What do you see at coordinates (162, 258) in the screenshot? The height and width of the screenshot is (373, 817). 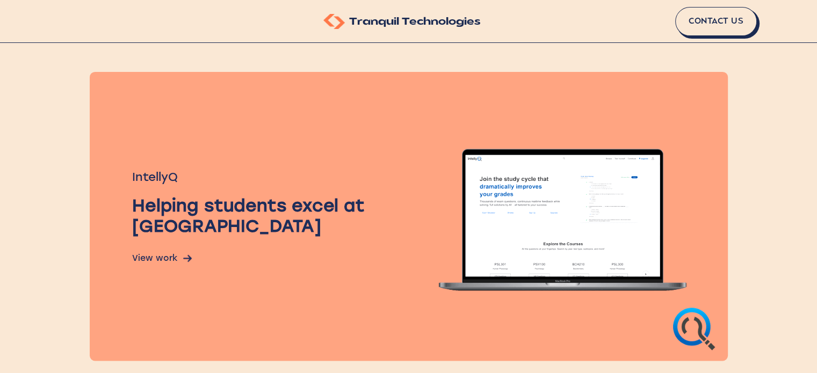 I see `div: View work` at bounding box center [162, 258].